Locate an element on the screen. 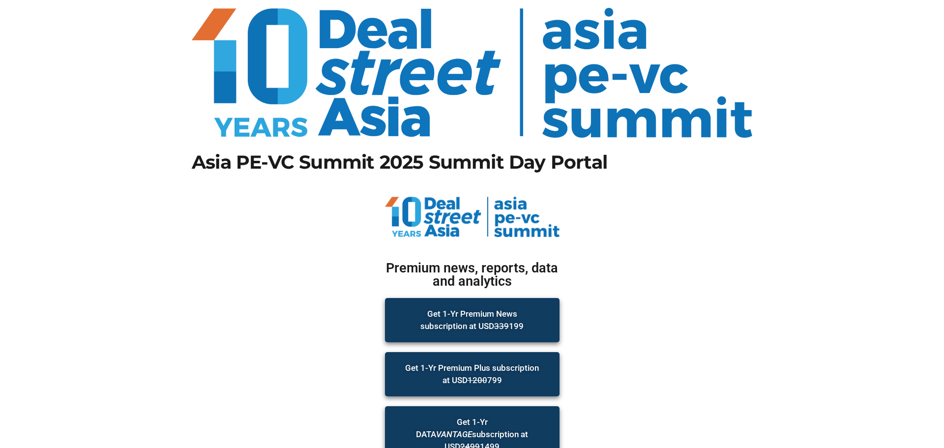  h1: Asia PE-VC Summit 2025 Summit Day Portal is located at coordinates (472, 162).